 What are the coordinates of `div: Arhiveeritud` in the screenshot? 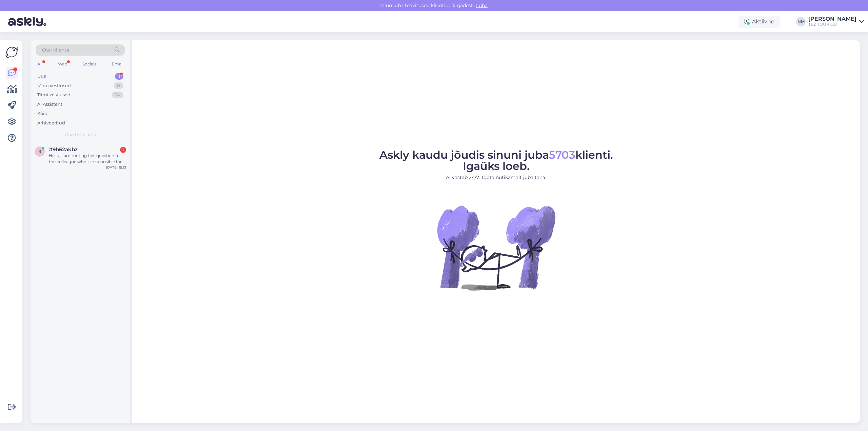 It's located at (51, 123).